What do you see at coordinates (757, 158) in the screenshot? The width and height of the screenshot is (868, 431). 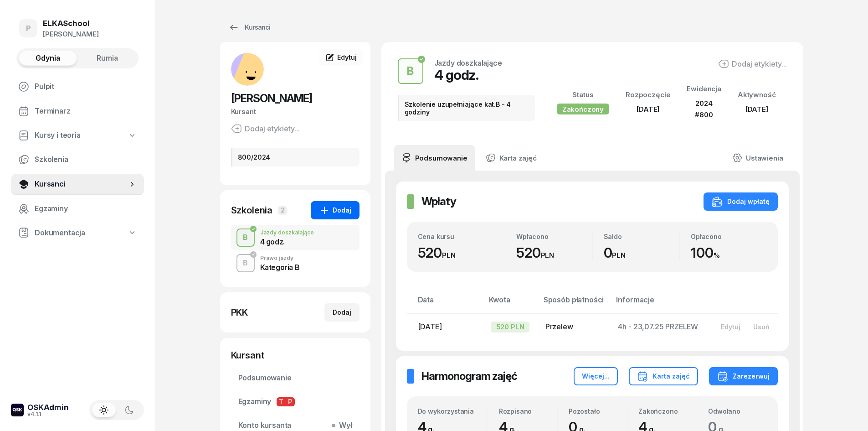 I see `a: Ustawienia` at bounding box center [757, 158].